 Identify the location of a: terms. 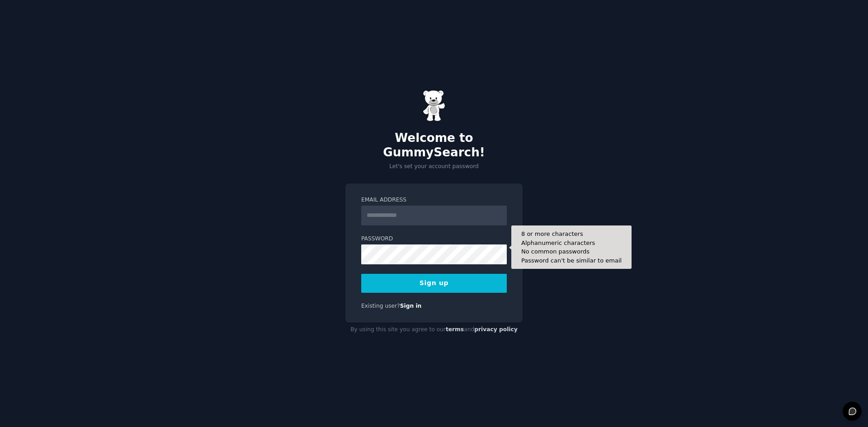
(455, 330).